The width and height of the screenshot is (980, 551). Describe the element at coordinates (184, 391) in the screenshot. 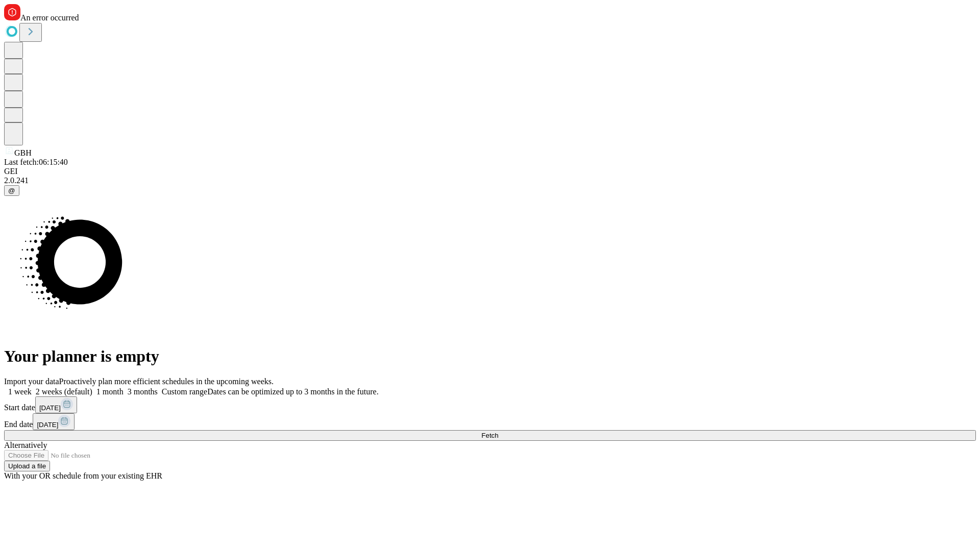

I see `span: Custom range` at that location.